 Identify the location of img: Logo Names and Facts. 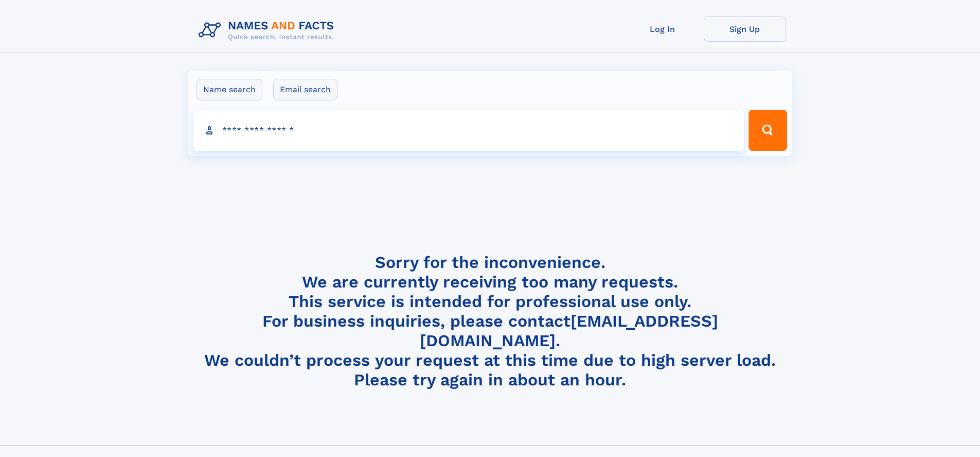
(269, 31).